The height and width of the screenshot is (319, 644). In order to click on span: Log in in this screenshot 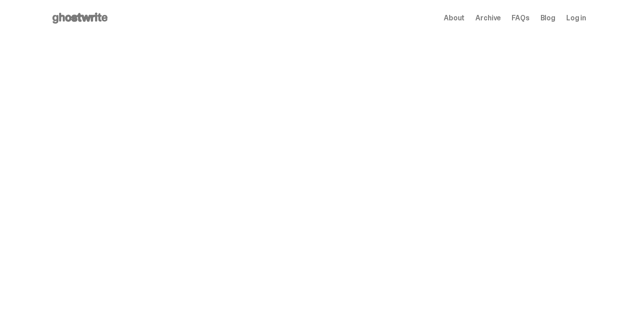, I will do `click(576, 18)`.